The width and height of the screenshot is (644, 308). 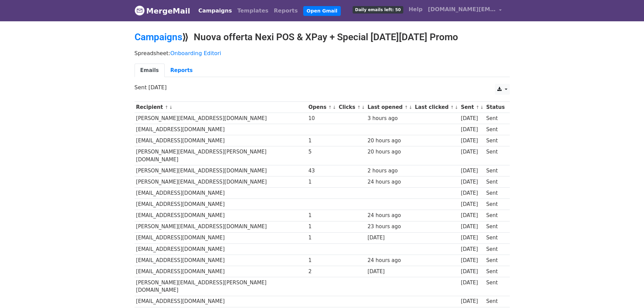 What do you see at coordinates (322, 107) in the screenshot?
I see `th: Opens` at bounding box center [322, 107].